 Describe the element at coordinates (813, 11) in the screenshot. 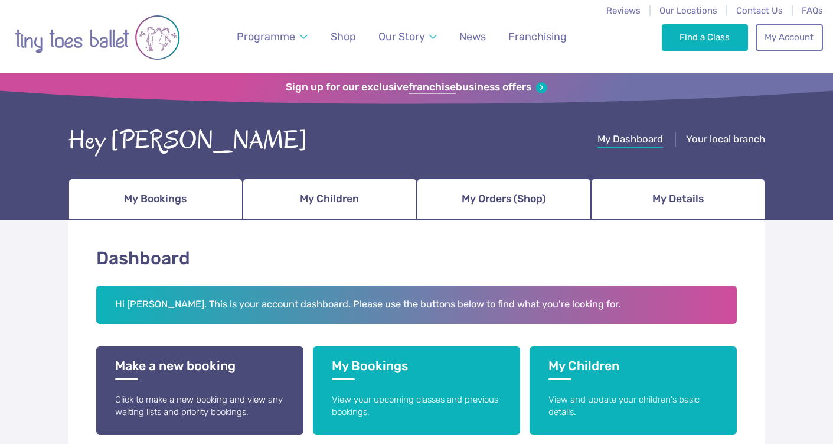

I see `a: FAQs` at that location.